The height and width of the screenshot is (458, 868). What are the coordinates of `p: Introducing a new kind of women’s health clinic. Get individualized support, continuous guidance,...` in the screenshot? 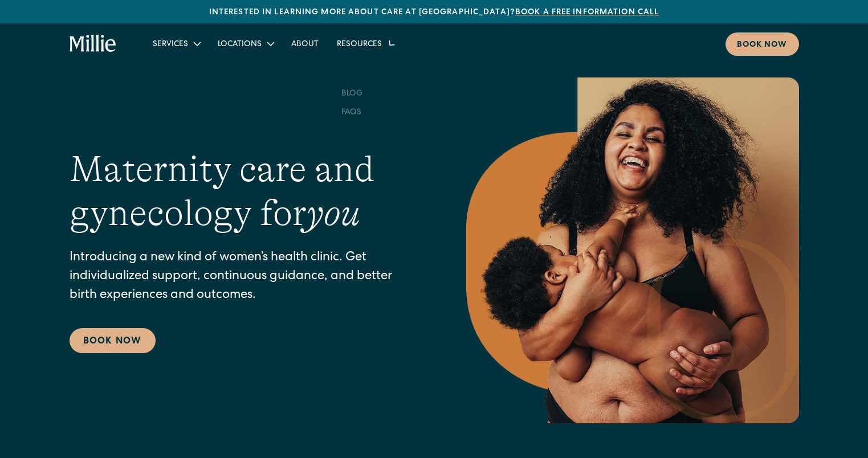 It's located at (245, 277).